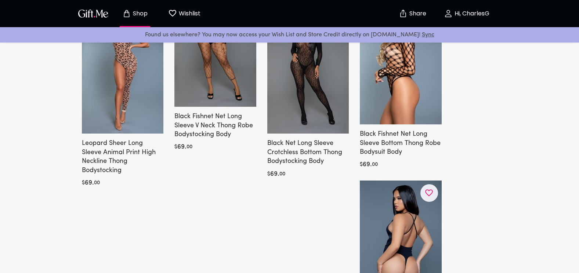 This screenshot has height=273, width=579. I want to click on img: Black Net Long Sleeve Crotchless Bottom Thong Bodystocking Body, so click(308, 71).